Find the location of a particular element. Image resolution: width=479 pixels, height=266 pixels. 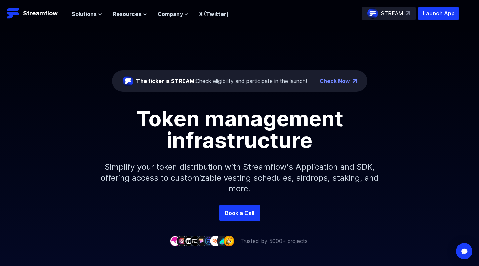

p: Trusted by 5000+ projects is located at coordinates (274, 241).